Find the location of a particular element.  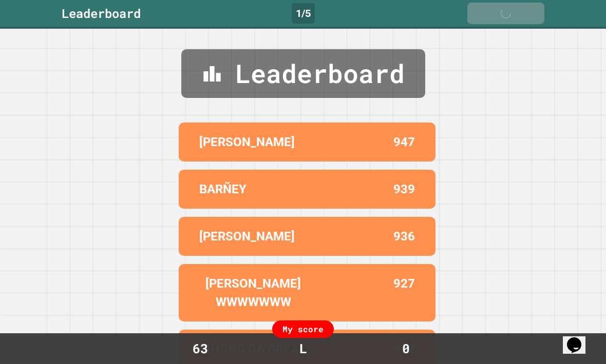

p: 936 is located at coordinates (404, 236).